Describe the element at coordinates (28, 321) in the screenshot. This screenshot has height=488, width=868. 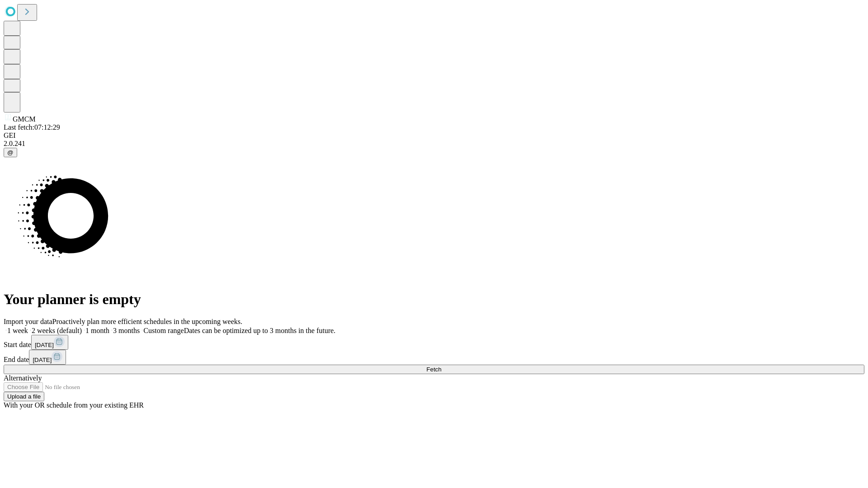
I see `span: Import your data` at that location.